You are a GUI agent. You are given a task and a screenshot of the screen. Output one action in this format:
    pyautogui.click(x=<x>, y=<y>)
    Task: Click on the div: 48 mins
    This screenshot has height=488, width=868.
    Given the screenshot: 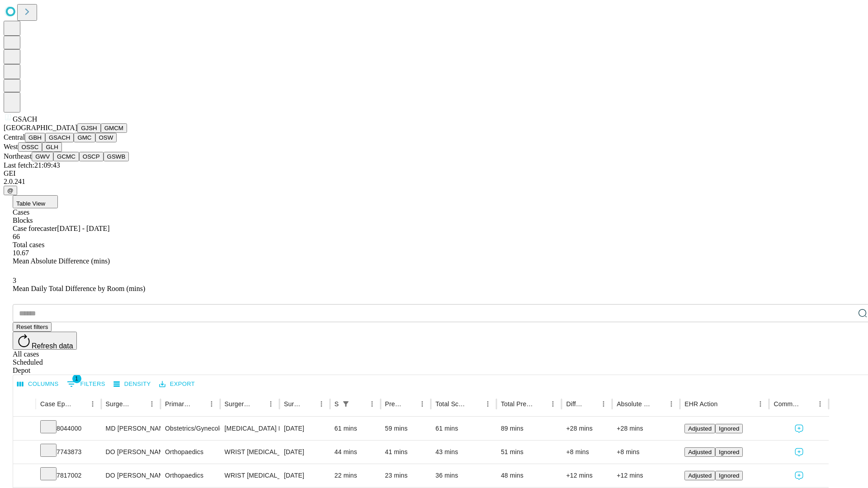 What is the action you would take?
    pyautogui.click(x=529, y=476)
    